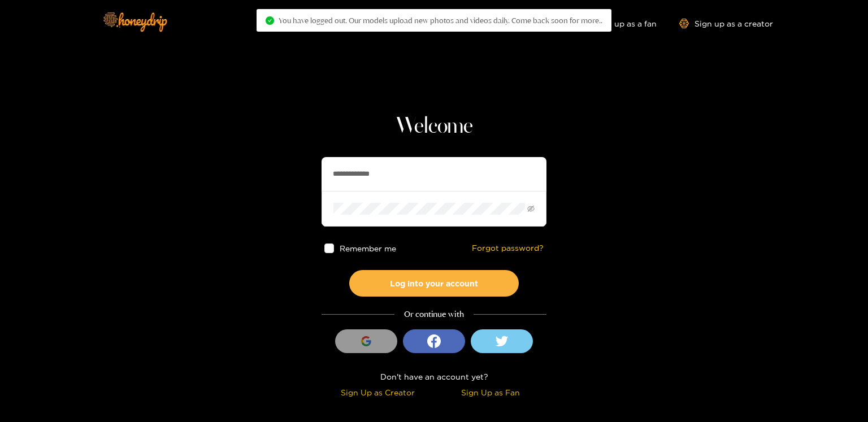  I want to click on div: Sign Up as Fan, so click(490, 393).